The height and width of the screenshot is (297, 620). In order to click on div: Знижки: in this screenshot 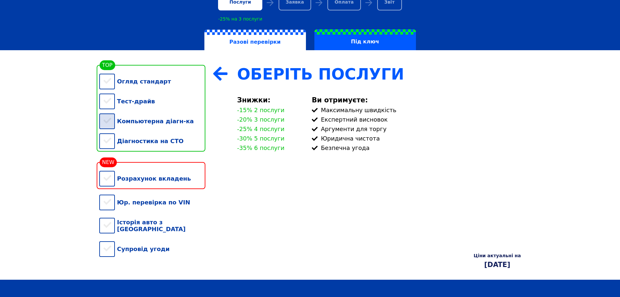, I will do `click(270, 100)`.